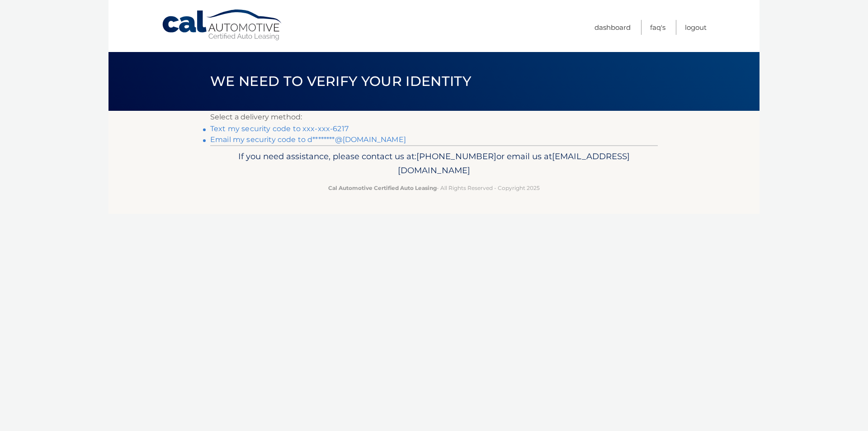 The width and height of the screenshot is (868, 431). Describe the element at coordinates (434, 164) in the screenshot. I see `p: If you need assistance, please contact us at: or email us at` at that location.